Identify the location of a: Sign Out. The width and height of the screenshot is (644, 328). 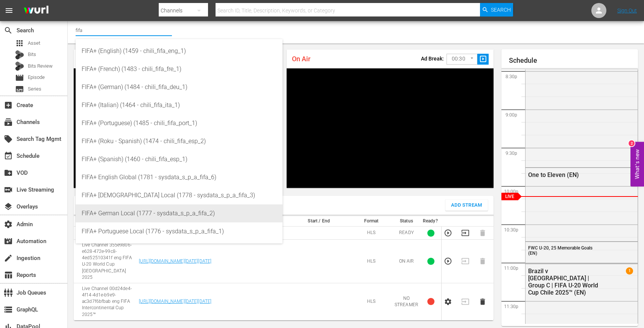
(626, 10).